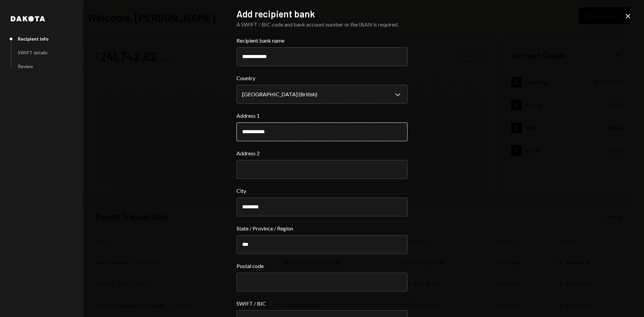 Image resolution: width=644 pixels, height=317 pixels. What do you see at coordinates (322, 14) in the screenshot?
I see `h2: Add recipient bank` at bounding box center [322, 14].